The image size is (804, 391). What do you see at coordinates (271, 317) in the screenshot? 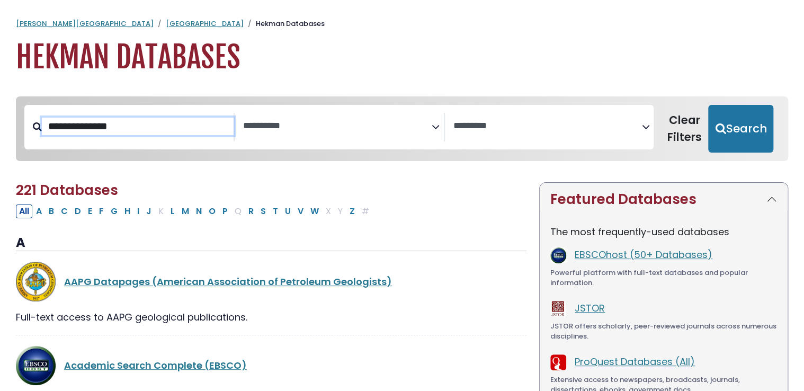
I see `div: Full-text access to AAPG geological publications.` at bounding box center [271, 317].